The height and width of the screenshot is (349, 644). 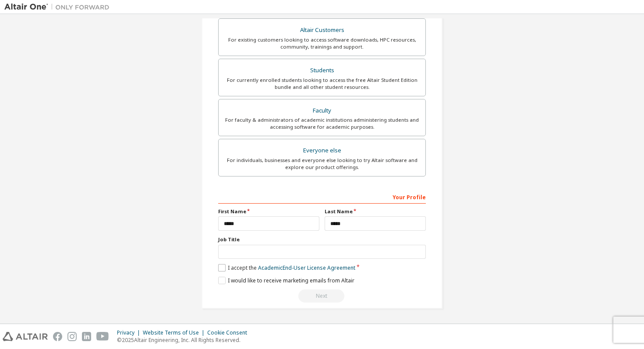 I want to click on img: youtube.svg, so click(x=103, y=336).